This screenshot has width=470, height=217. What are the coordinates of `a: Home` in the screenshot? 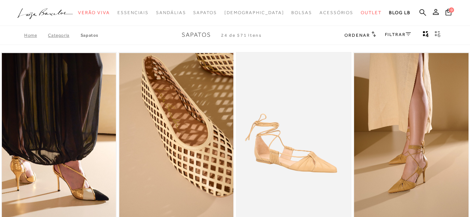 It's located at (36, 35).